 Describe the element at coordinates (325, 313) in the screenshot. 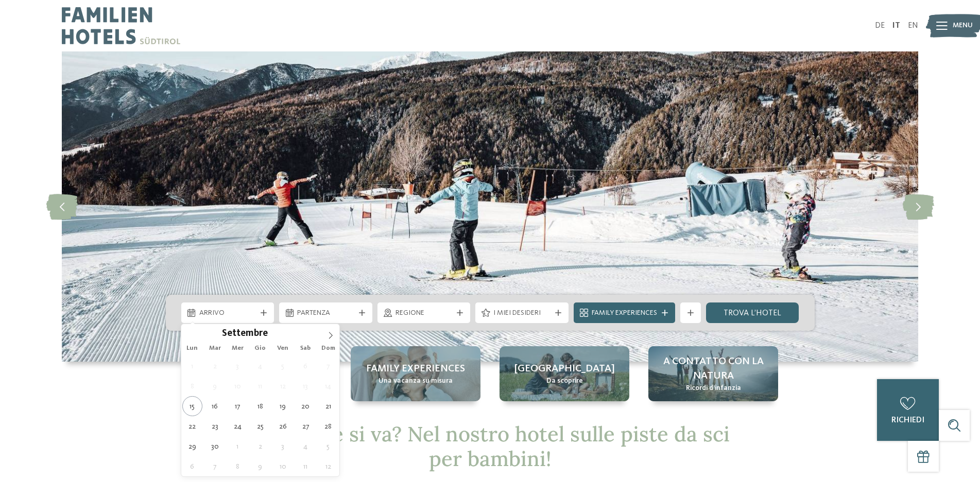

I see `span: Partenza` at that location.